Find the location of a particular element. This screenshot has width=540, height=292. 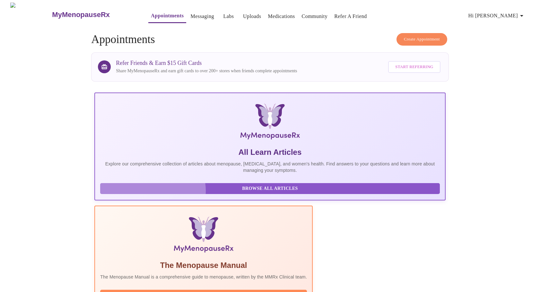

a: MyMenopauseRx is located at coordinates (93, 15).